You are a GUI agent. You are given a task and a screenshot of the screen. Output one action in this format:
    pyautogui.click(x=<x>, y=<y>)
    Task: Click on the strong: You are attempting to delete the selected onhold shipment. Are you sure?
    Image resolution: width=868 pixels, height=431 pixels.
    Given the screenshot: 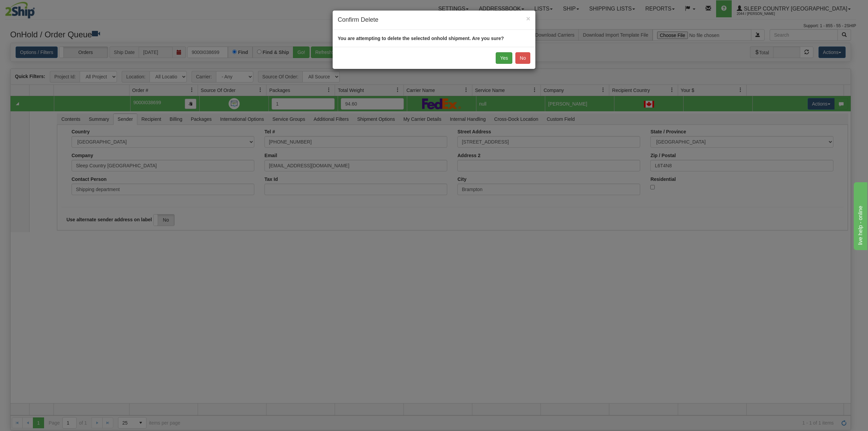 What is the action you would take?
    pyautogui.click(x=421, y=38)
    